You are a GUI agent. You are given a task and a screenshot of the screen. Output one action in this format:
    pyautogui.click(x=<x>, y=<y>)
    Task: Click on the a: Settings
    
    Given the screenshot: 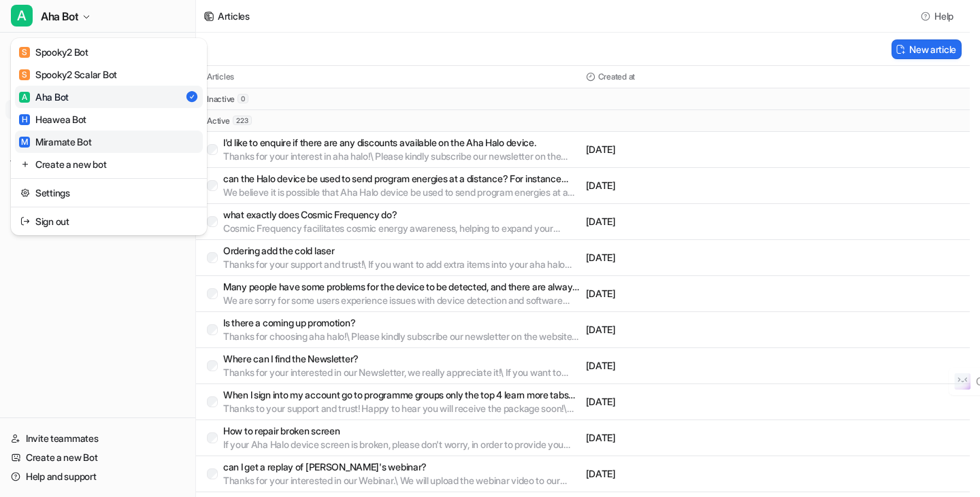 What is the action you would take?
    pyautogui.click(x=109, y=193)
    